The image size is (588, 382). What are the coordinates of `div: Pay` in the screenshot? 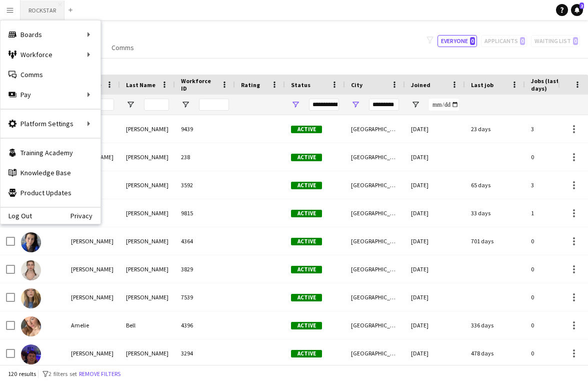 It's located at (50, 95).